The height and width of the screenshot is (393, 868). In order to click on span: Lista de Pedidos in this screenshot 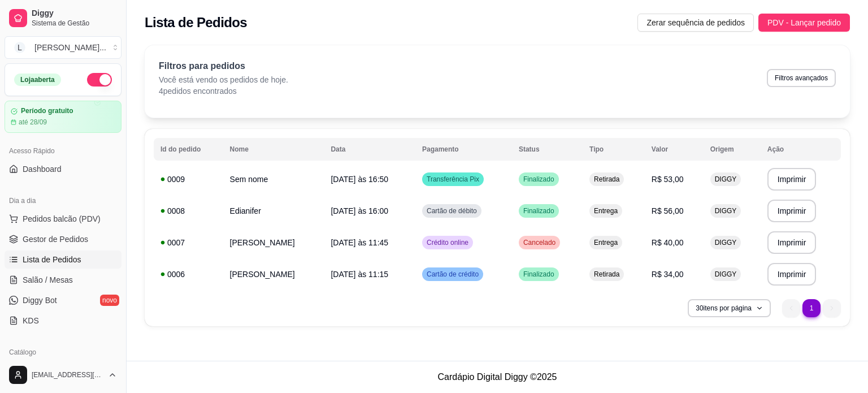, I will do `click(52, 259)`.